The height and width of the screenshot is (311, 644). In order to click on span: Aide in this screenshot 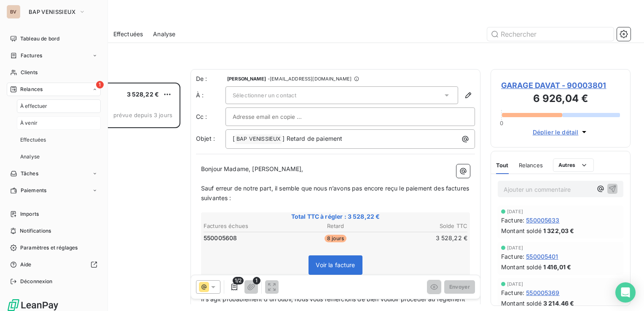, I will do `click(26, 265)`.